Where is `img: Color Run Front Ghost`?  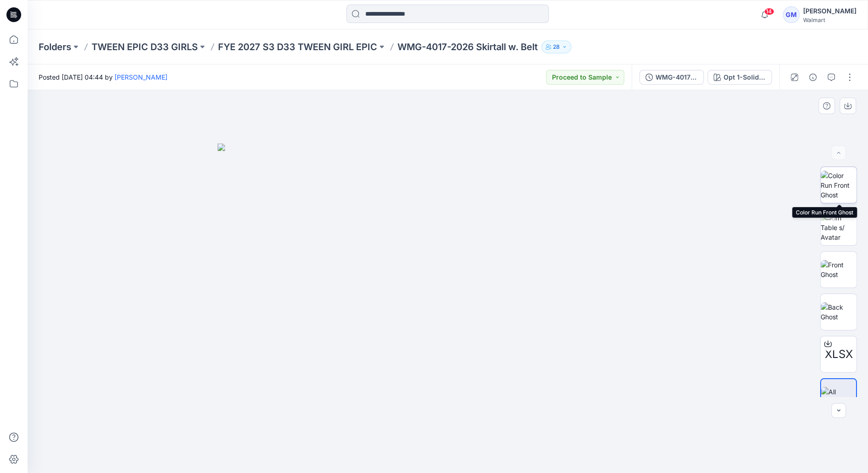 img: Color Run Front Ghost is located at coordinates (839, 185).